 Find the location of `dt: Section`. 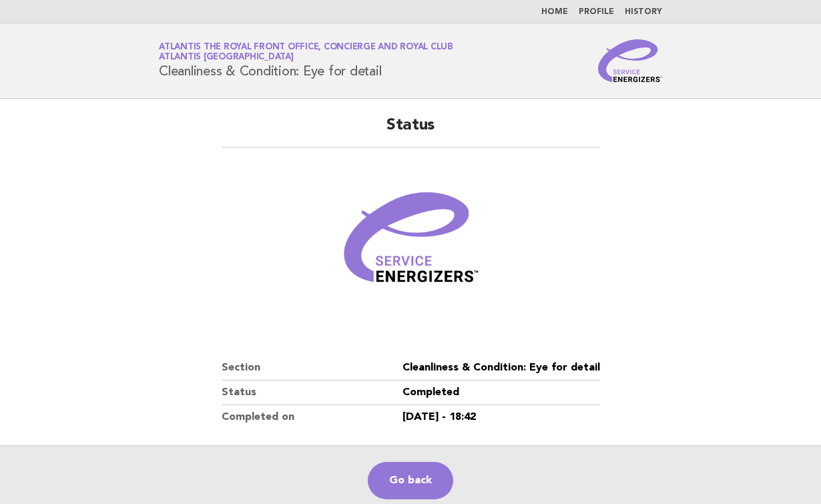

dt: Section is located at coordinates (311, 368).